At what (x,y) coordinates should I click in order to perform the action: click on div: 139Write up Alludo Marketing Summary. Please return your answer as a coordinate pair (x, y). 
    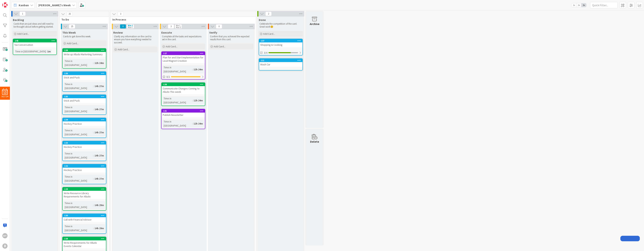
    Looking at the image, I should click on (84, 53).